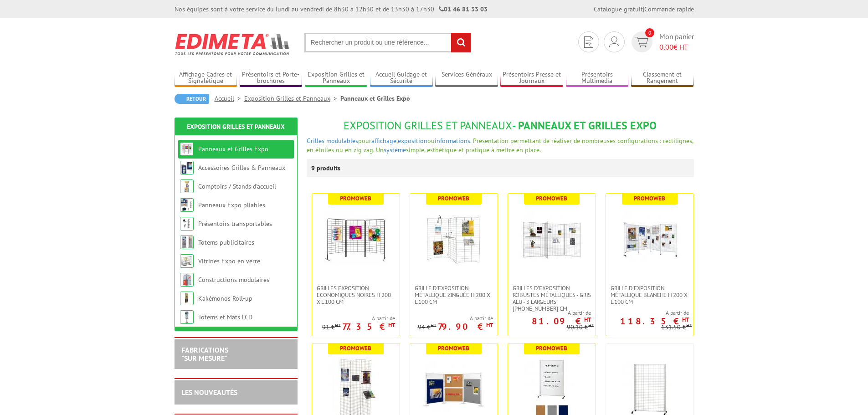 This screenshot has width=868, height=415. What do you see at coordinates (500, 145) in the screenshot?
I see `span: pour , ou . Présentation permettant de réaliser de nombreuses configurations : rectilignes, en ét...` at bounding box center [500, 145].